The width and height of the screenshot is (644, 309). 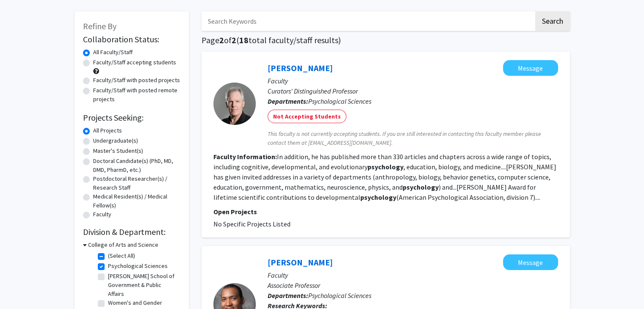 I want to click on label: Faculty/Staff accepting students, so click(x=134, y=62).